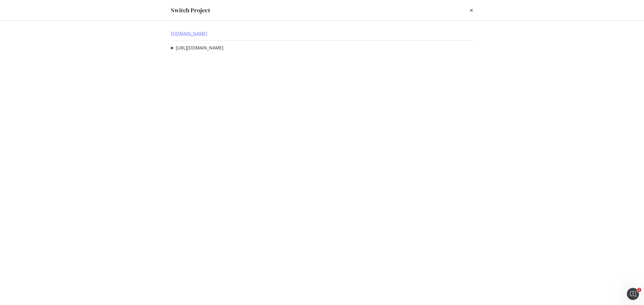 Image resolution: width=644 pixels, height=305 pixels. I want to click on span: 1, so click(639, 291).